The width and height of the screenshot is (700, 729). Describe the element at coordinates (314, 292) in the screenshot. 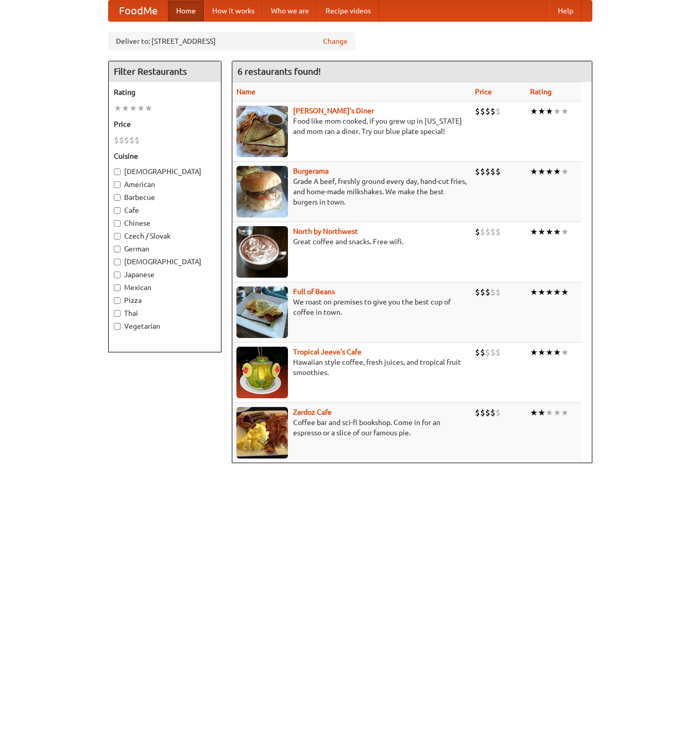

I see `b: Full of Beans` at that location.